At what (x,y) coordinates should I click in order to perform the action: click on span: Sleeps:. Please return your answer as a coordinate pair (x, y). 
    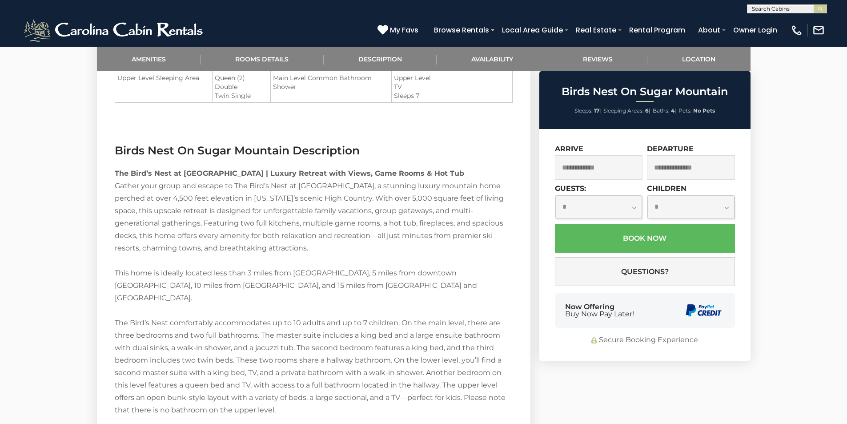
    Looking at the image, I should click on (584, 110).